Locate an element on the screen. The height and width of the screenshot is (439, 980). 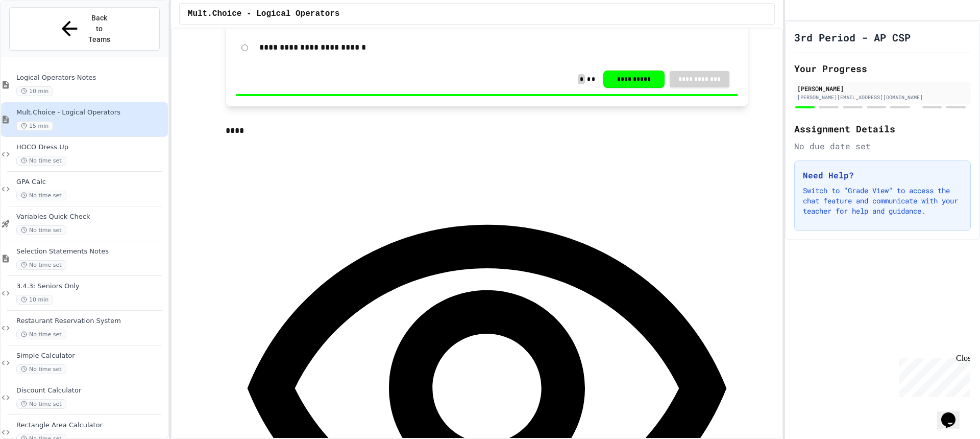
span: Discount Calculator is located at coordinates (91, 390).